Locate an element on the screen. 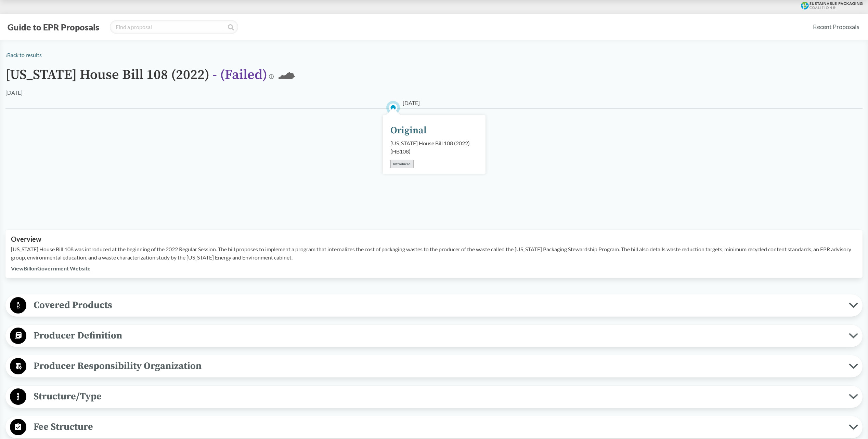 The height and width of the screenshot is (439, 868). span: Structure/Type is located at coordinates (438, 396).